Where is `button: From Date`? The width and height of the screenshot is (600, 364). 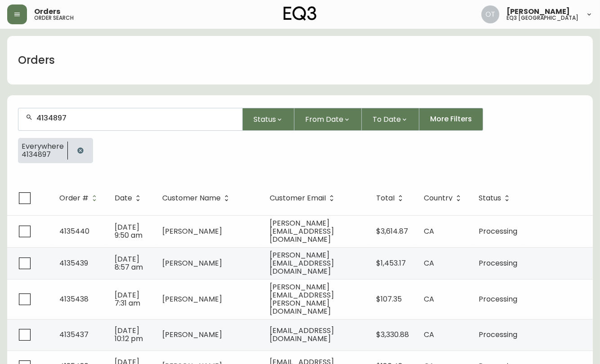 button: From Date is located at coordinates (328, 119).